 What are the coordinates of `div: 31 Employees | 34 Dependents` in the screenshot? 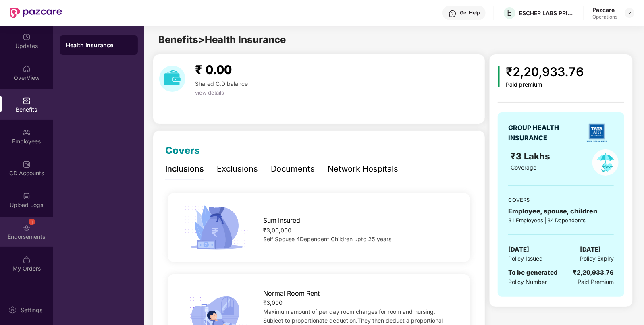 It's located at (561, 220).